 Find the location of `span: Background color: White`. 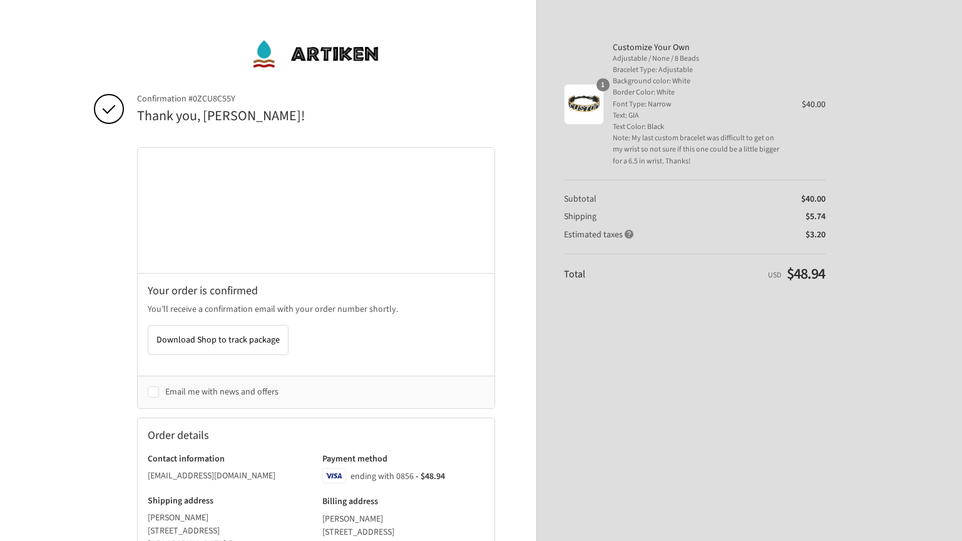

span: Background color: White is located at coordinates (699, 81).